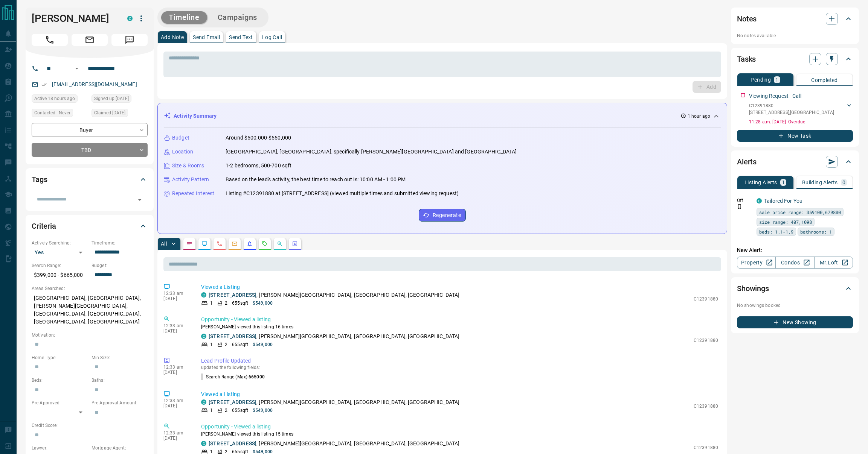  What do you see at coordinates (785, 222) in the screenshot?
I see `span: size range: 407,1098` at bounding box center [785, 222].